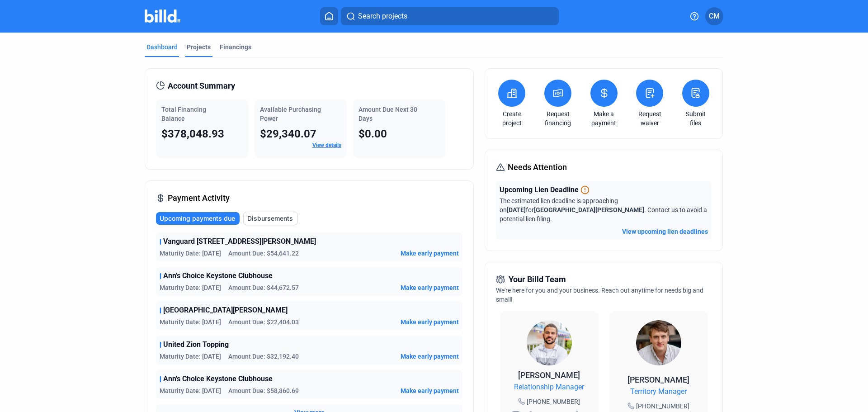 The width and height of the screenshot is (868, 412). I want to click on button: Upcoming payments due, so click(198, 219).